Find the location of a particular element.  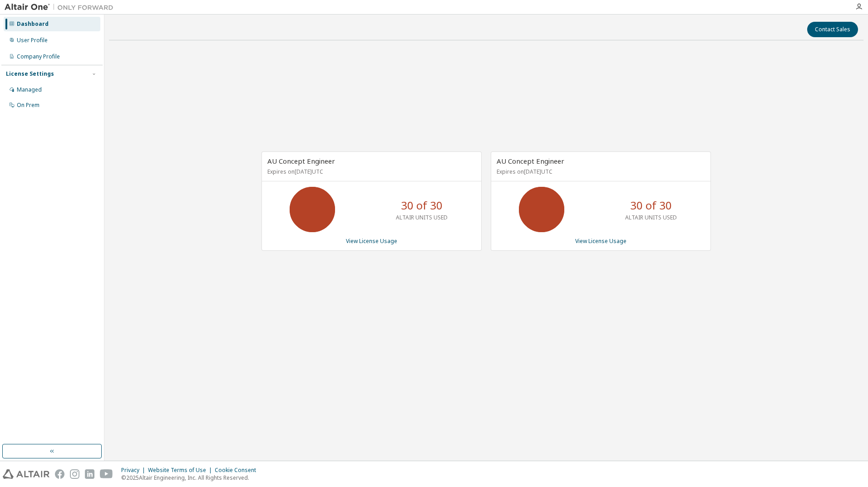

div: On Prem is located at coordinates (28, 105).